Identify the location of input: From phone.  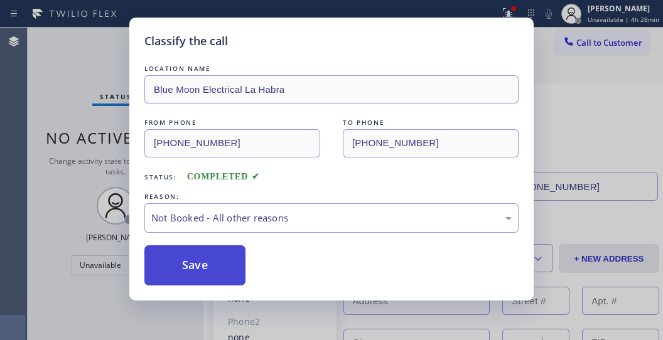
(232, 143).